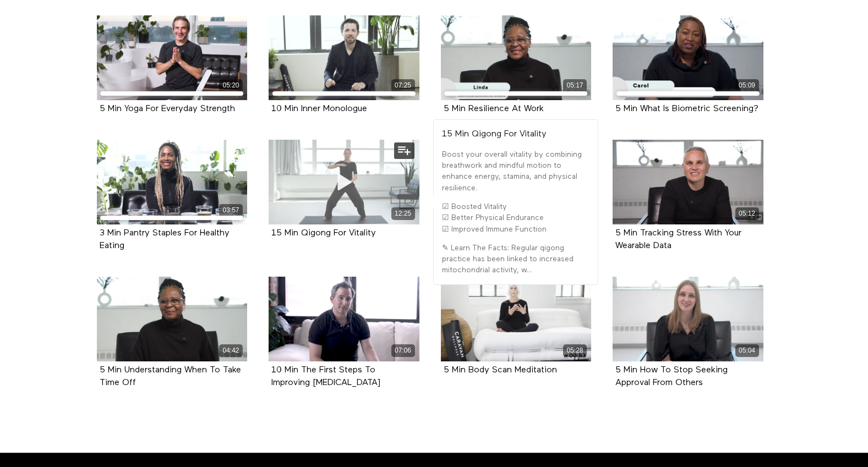 The image size is (868, 467). What do you see at coordinates (319, 109) in the screenshot?
I see `strong: 10 Min Inner Monologue` at bounding box center [319, 109].